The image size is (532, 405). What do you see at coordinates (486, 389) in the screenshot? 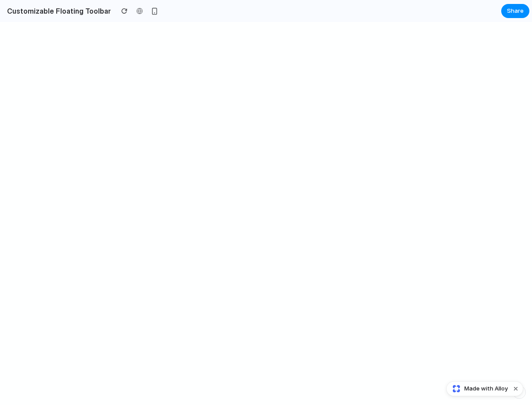
I see `span: Made with Alloy` at bounding box center [486, 389].